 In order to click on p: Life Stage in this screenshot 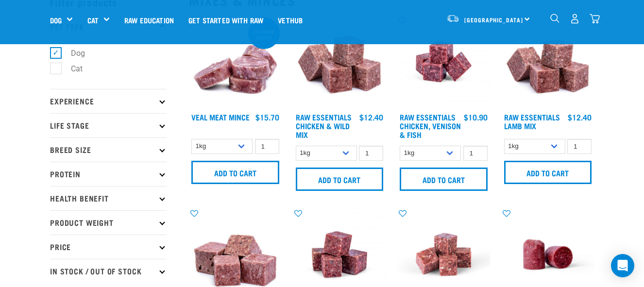, I will do `click(108, 125)`.